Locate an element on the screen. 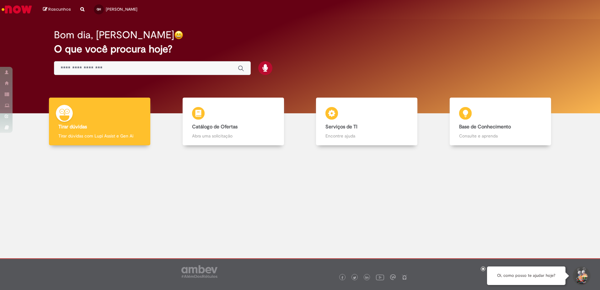 The image size is (600, 290). img: logo_footer_naosei.png is located at coordinates (404, 277).